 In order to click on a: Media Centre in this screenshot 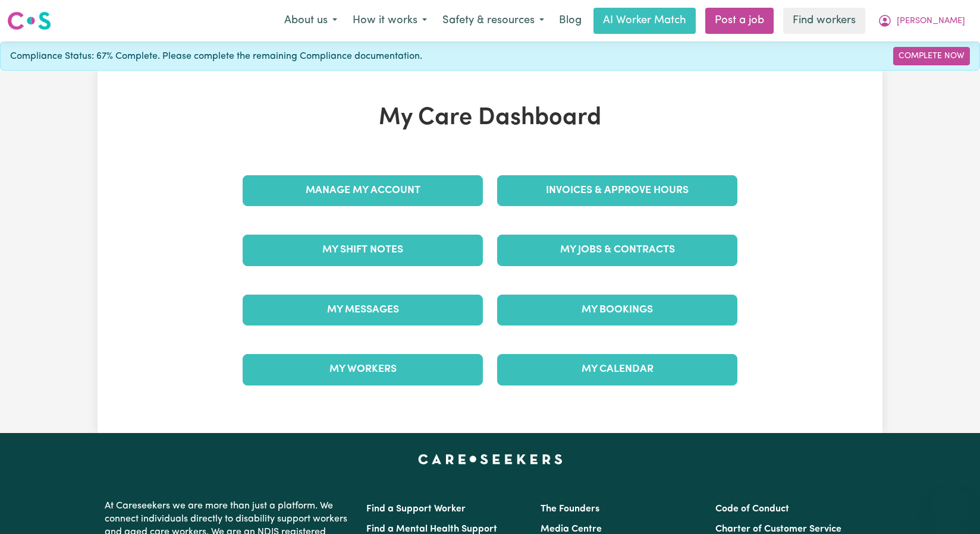, I will do `click(571, 529)`.